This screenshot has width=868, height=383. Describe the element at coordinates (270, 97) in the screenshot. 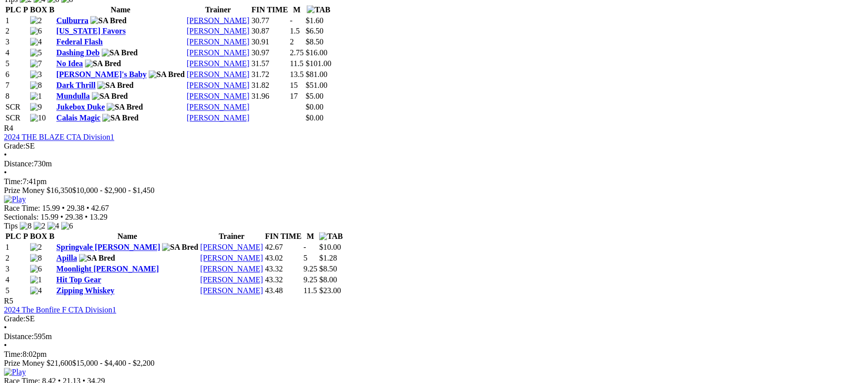

I see `td: 31.96` at that location.